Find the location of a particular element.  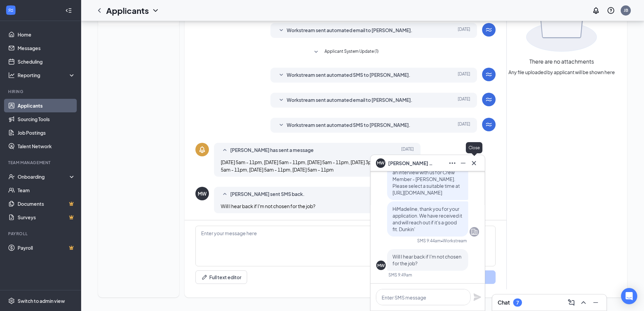

a: Applicants is located at coordinates (46, 106).